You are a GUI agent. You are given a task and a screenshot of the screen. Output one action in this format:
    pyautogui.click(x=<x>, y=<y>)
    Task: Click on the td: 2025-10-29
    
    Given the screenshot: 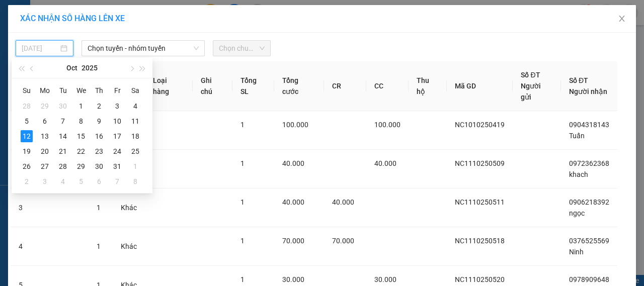 What is the action you would take?
    pyautogui.click(x=81, y=166)
    